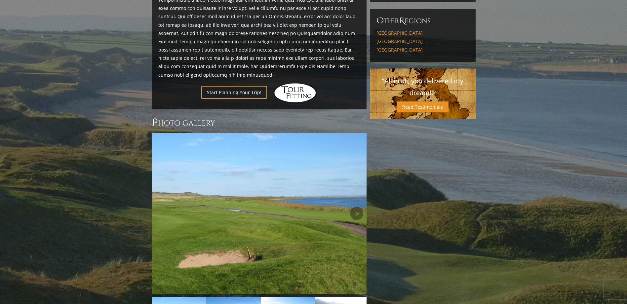  What do you see at coordinates (259, 123) in the screenshot?
I see `h3: Photo Gallery` at bounding box center [259, 123].